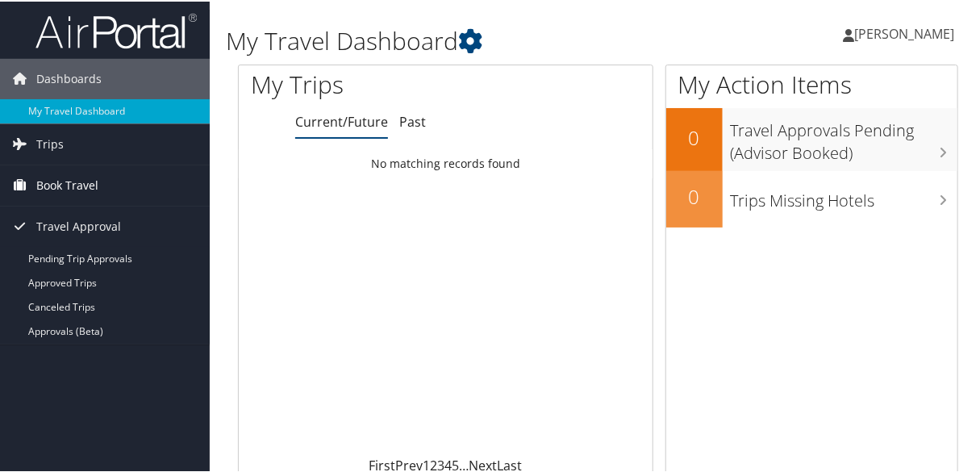  Describe the element at coordinates (844, 136) in the screenshot. I see `h3: Travel Approvals Pending (Advisor Booked)` at that location.